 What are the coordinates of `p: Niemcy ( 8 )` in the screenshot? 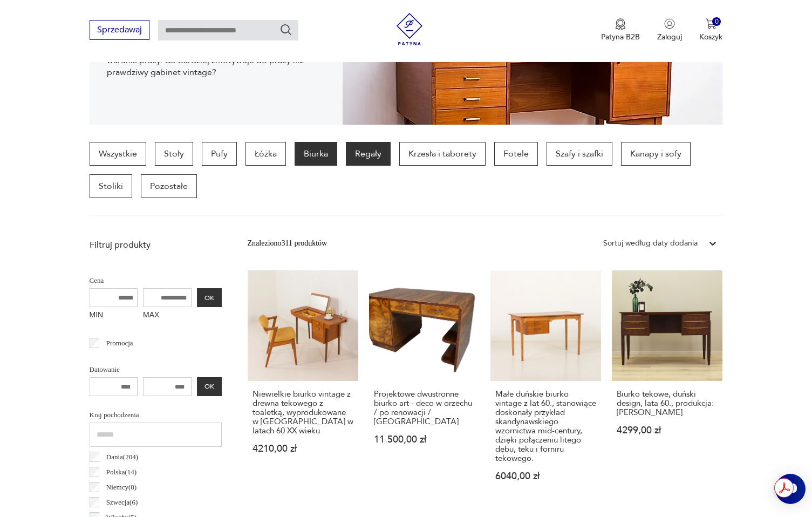 It's located at (121, 487).